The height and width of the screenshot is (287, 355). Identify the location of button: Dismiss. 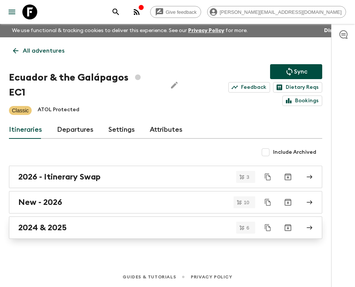
(334, 31).